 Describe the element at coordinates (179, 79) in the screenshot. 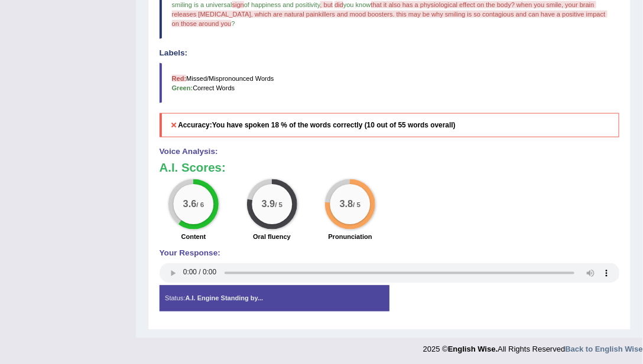

I see `b: Red:` at that location.